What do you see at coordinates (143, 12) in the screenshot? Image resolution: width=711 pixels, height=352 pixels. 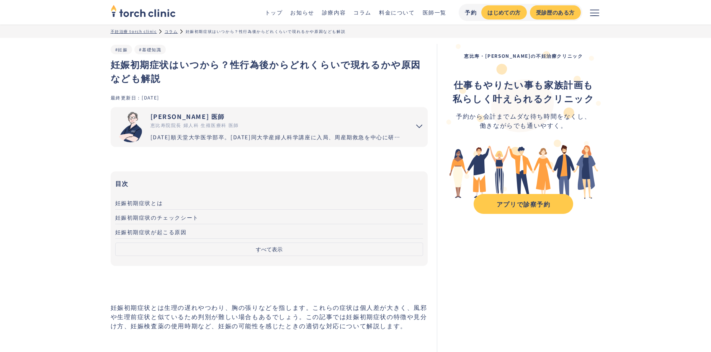 I see `a: home` at bounding box center [143, 12].